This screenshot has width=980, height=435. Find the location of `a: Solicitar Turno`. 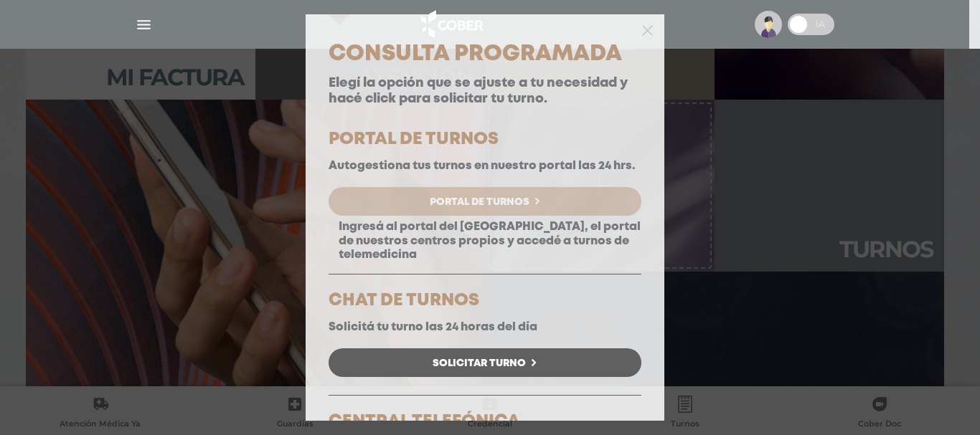

a: Solicitar Turno is located at coordinates (485, 363).